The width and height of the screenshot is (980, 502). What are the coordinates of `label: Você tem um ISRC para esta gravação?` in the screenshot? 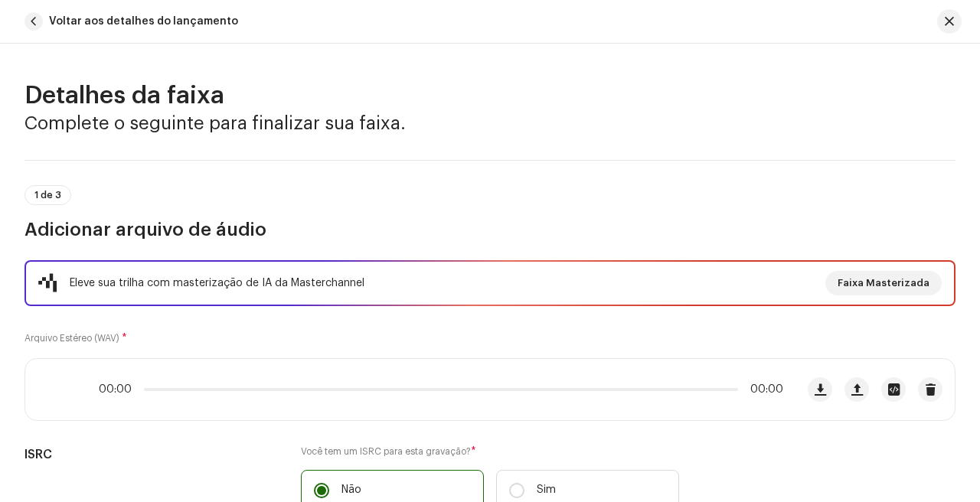 It's located at (490, 452).